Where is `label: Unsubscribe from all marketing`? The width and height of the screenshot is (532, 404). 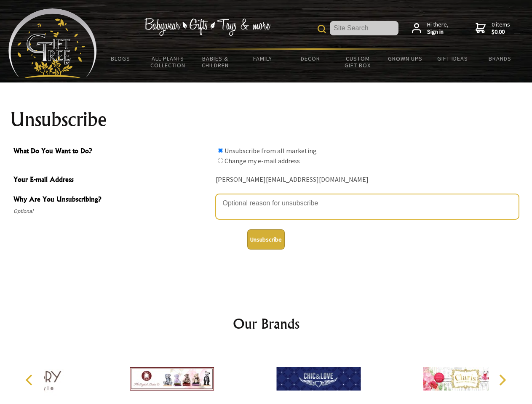
label: Unsubscribe from all marketing is located at coordinates (270, 151).